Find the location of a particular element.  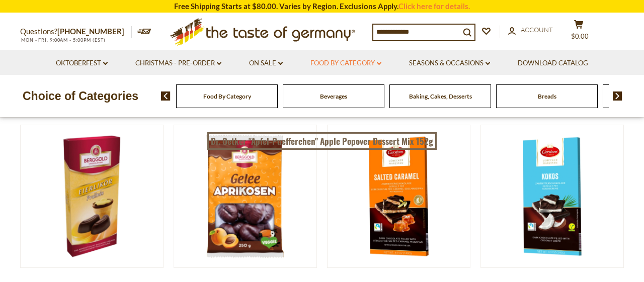

a: On Sale is located at coordinates (266, 63).